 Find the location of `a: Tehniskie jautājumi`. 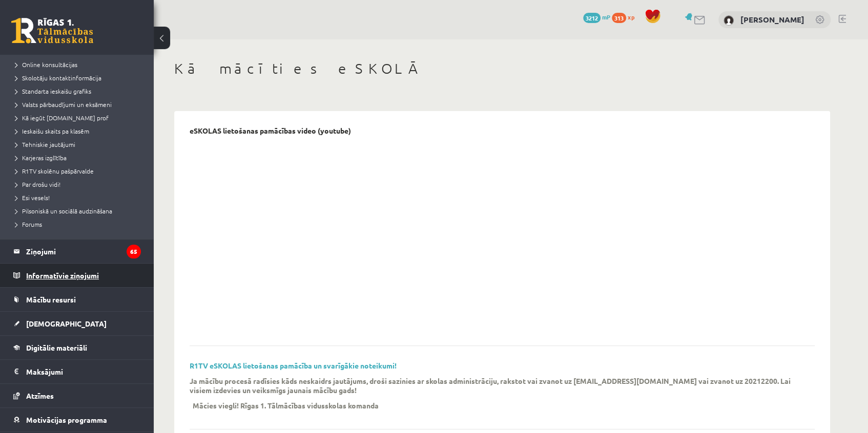

a: Tehniskie jautājumi is located at coordinates (80, 145).